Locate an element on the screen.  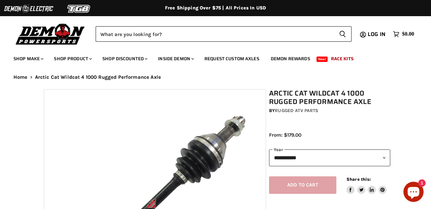
span: $0.00 is located at coordinates (408, 34).